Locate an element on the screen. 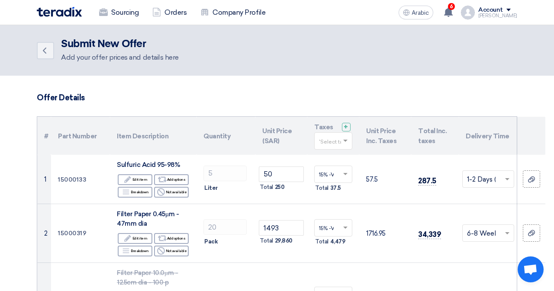 Image resolution: width=554 pixels, height=291 pixels. font: 15000319 is located at coordinates (72, 233).